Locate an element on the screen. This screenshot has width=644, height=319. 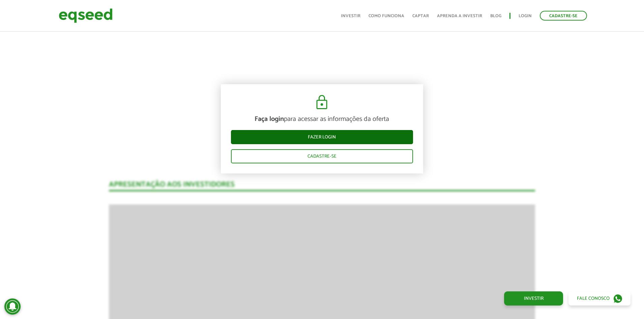
a: Fale conosco is located at coordinates (600, 299).